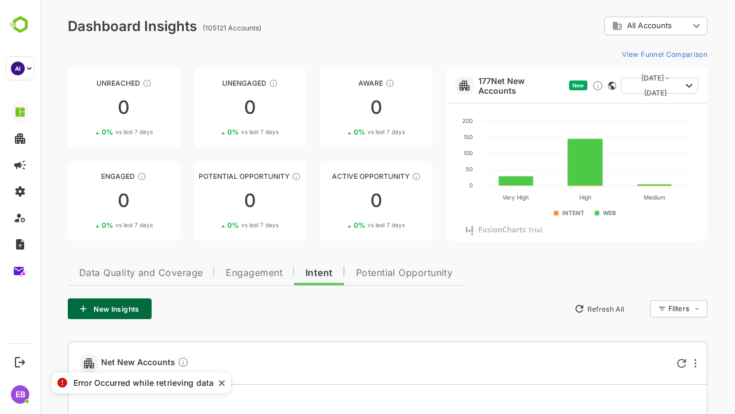  What do you see at coordinates (210, 107) in the screenshot?
I see `a: UnengagedThese accounts have not shown enough engagement and need nurturing00%vs last 7 days` at bounding box center [210, 107].